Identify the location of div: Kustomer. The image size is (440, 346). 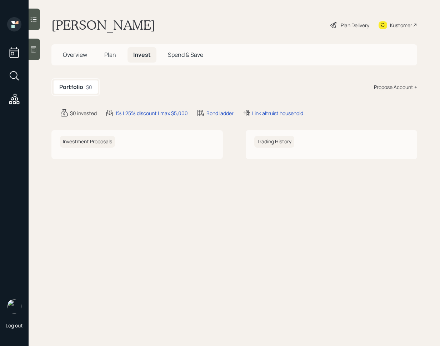
(401, 25).